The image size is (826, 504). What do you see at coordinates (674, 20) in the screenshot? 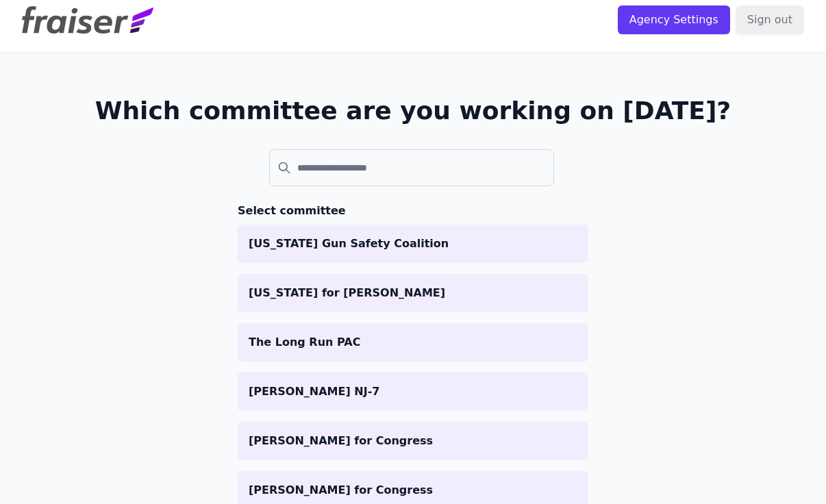
I see `input: Agency Settings` at bounding box center [674, 20].